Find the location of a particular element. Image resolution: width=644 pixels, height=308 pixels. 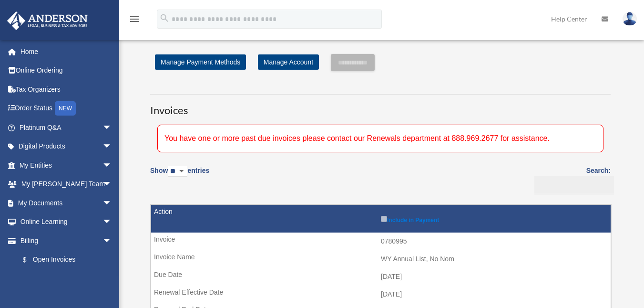

a: Home is located at coordinates (66, 51).